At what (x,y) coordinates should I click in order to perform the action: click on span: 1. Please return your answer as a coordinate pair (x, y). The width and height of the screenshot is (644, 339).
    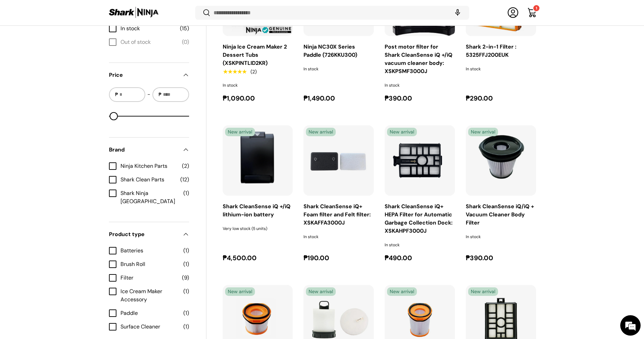
    Looking at the image, I should click on (536, 9).